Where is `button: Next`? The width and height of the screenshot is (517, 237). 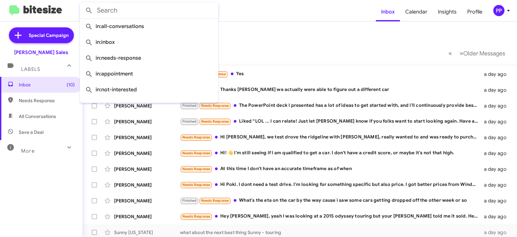 button: Next is located at coordinates (483, 53).